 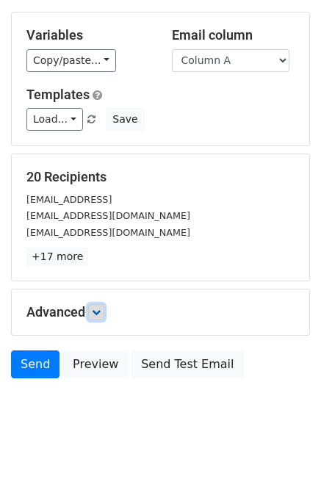 What do you see at coordinates (71, 60) in the screenshot?
I see `a: Copy/paste...` at bounding box center [71, 60].